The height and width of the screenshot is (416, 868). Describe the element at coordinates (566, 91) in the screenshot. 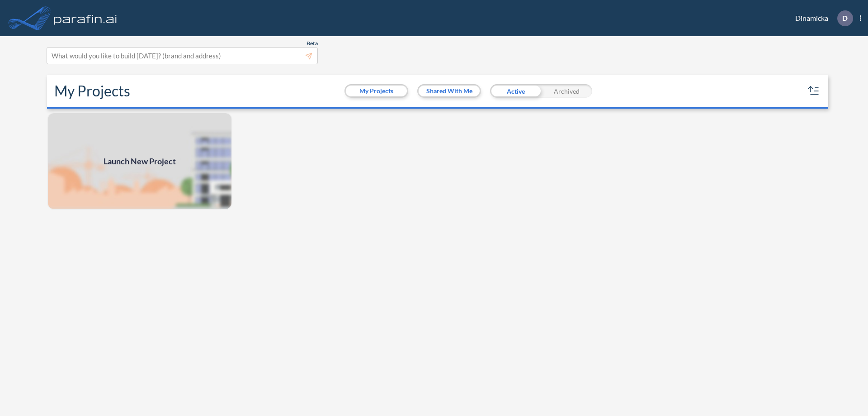

I see `div: Archived` at that location.